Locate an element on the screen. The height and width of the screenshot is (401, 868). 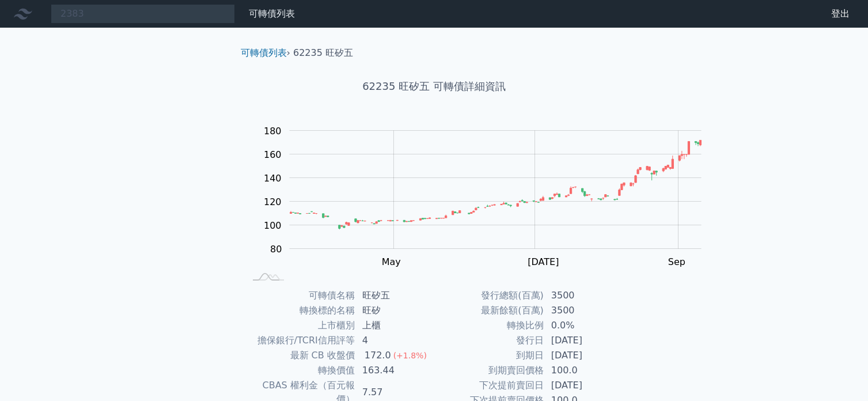
tspan: 140 is located at coordinates (273, 178).